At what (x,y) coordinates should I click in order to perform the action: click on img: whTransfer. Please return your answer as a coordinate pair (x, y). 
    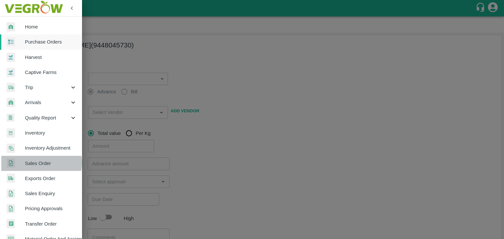
    Looking at the image, I should click on (11, 224).